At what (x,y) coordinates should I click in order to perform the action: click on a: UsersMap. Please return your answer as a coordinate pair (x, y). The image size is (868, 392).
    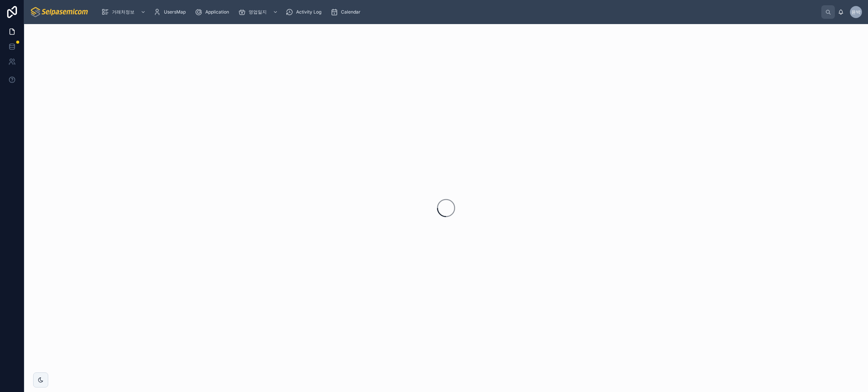
    Looking at the image, I should click on (171, 12).